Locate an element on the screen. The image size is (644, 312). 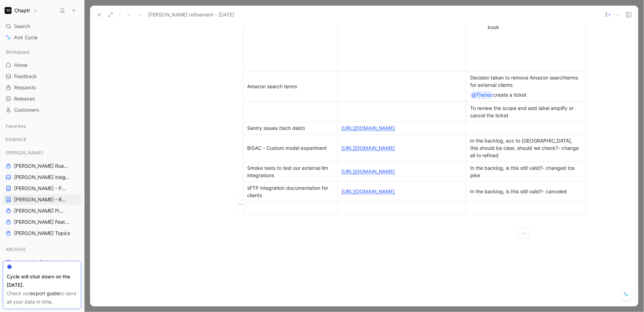
button: ChaptrChaptr is located at coordinates (21, 11).